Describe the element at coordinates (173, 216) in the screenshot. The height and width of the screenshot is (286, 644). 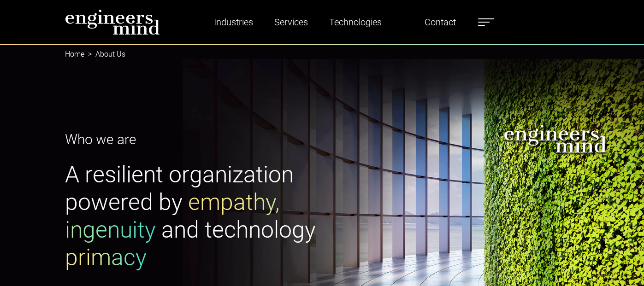
I see `span: empathy, ingenuity` at that location.